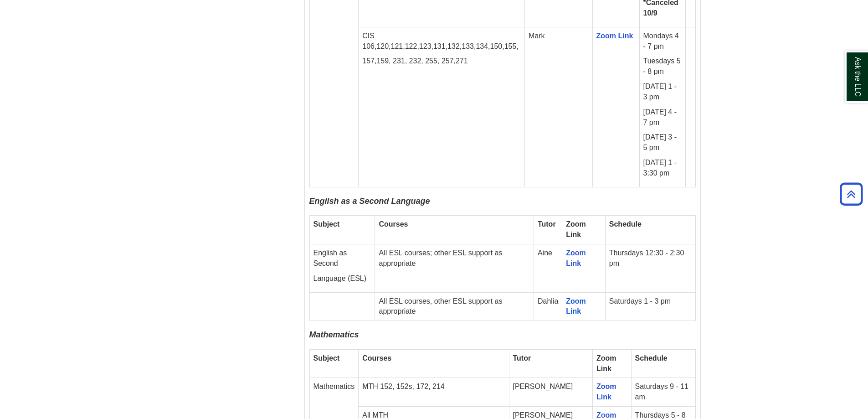  Describe the element at coordinates (342, 278) in the screenshot. I see `p: Language (ESL)` at that location.